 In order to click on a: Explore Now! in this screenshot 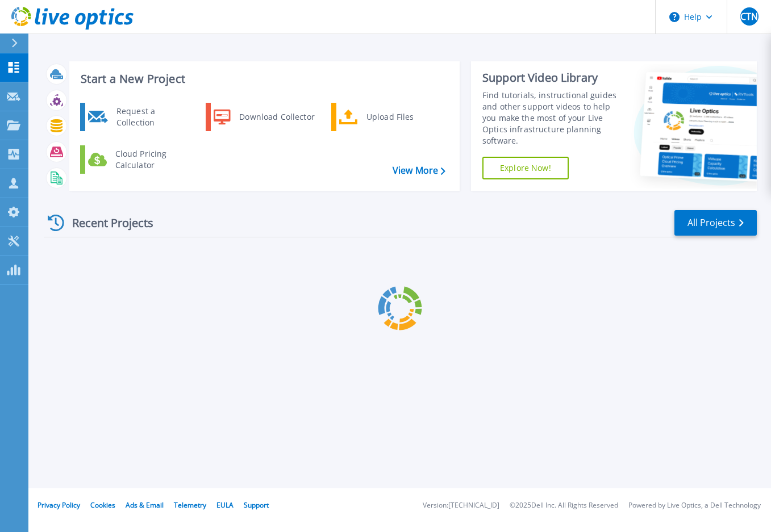, I will do `click(525, 168)`.